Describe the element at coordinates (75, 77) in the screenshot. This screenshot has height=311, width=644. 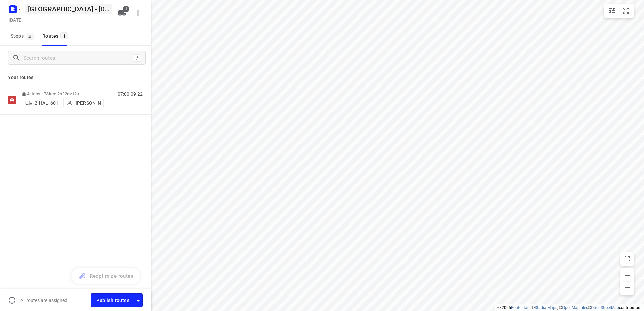
I see `p: Your routes` at that location.